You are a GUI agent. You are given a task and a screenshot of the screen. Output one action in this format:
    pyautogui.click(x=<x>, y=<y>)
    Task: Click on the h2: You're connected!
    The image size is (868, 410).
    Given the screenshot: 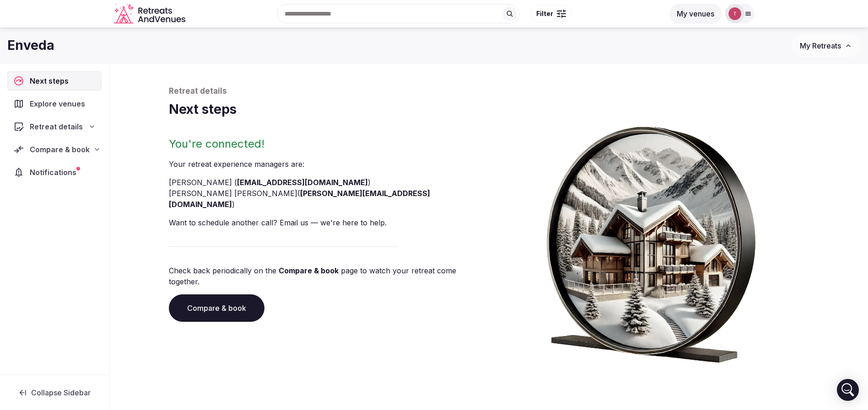 What is the action you would take?
    pyautogui.click(x=327, y=144)
    